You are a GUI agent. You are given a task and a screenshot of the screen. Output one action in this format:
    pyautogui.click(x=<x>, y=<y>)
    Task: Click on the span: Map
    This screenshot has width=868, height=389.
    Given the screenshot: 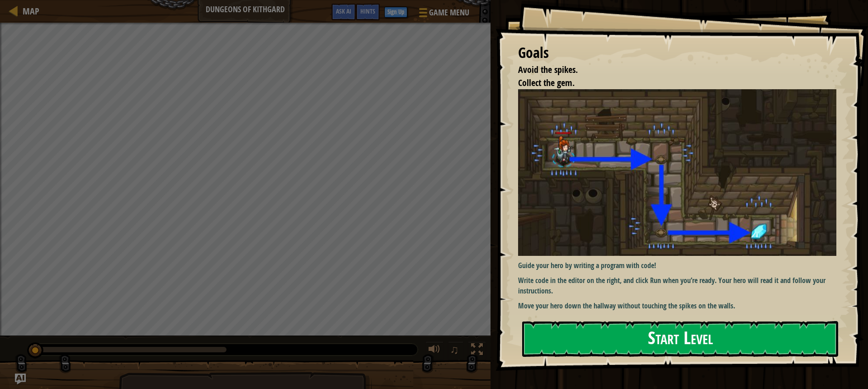 What is the action you would take?
    pyautogui.click(x=31, y=11)
    